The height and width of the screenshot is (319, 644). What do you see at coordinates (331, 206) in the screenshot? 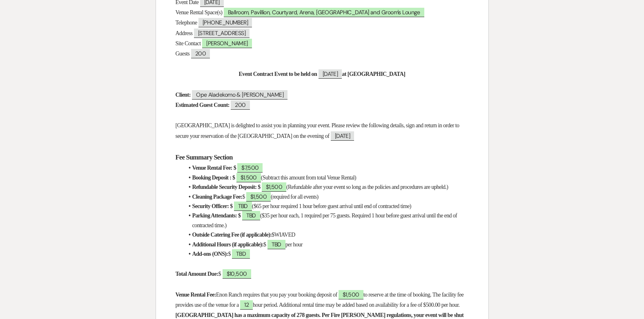
I see `span: ($65 per hour required 1 hour before guest arrival until end of contracted time)` at bounding box center [331, 206].